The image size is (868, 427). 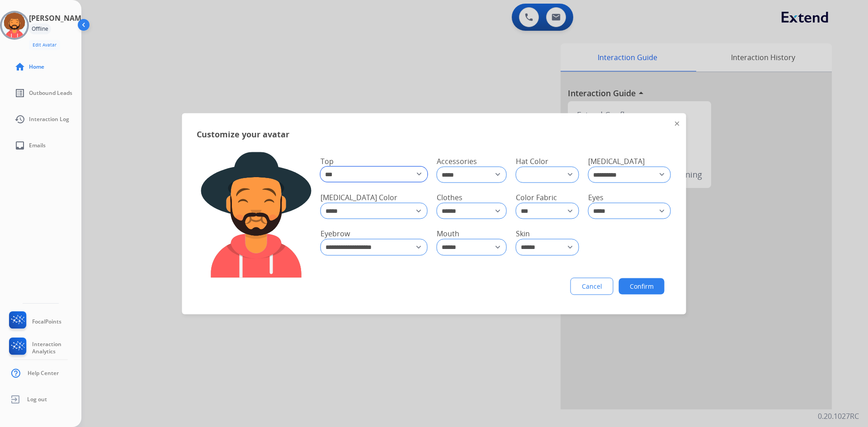 I want to click on span: Color Fabric, so click(x=537, y=197).